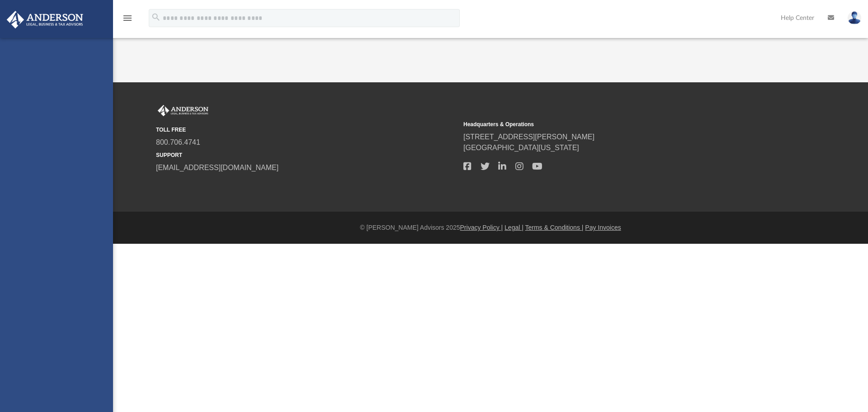 Image resolution: width=868 pixels, height=412 pixels. What do you see at coordinates (855, 17) in the screenshot?
I see `img: User Pic` at bounding box center [855, 17].